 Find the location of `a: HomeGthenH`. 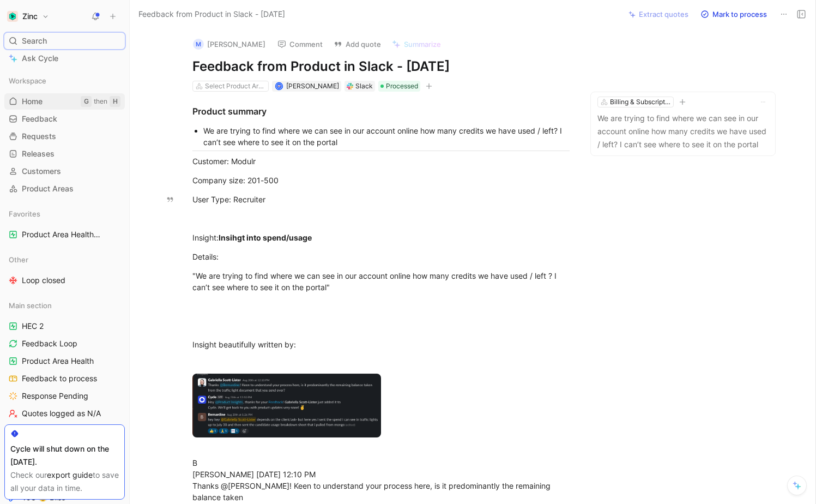

a: HomeGthenH is located at coordinates (64, 101).